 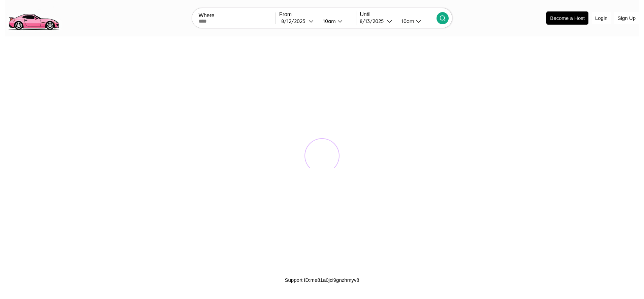 What do you see at coordinates (298, 21) in the screenshot?
I see `button: 8/12/2025` at bounding box center [298, 21].